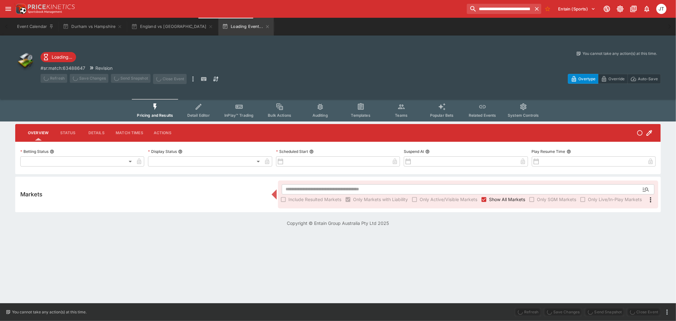 This screenshot has width=676, height=321. I want to click on button: Actions, so click(163, 133).